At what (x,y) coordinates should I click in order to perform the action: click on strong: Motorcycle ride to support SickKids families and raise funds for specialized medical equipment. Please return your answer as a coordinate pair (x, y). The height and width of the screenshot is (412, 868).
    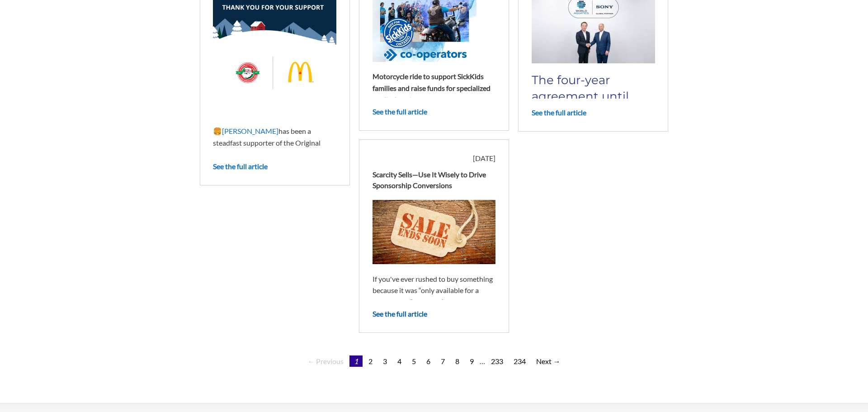
    Looking at the image, I should click on (432, 87).